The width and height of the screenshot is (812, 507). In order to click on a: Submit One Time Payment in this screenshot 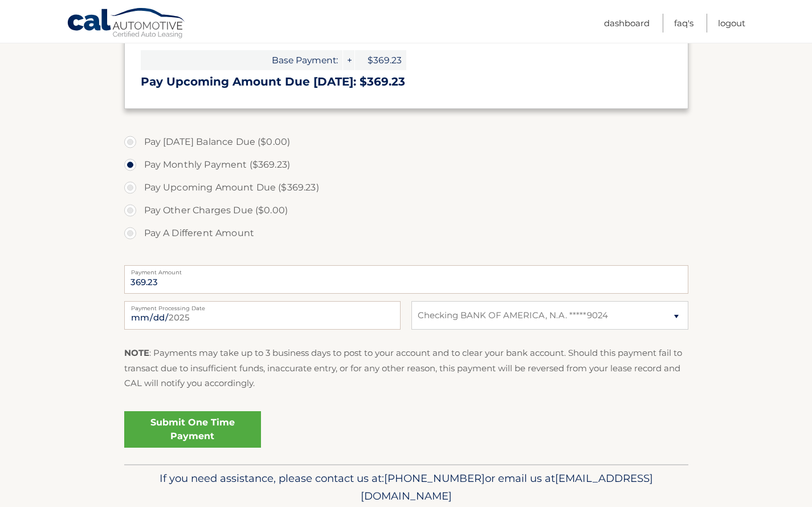, I will do `click(192, 429)`.